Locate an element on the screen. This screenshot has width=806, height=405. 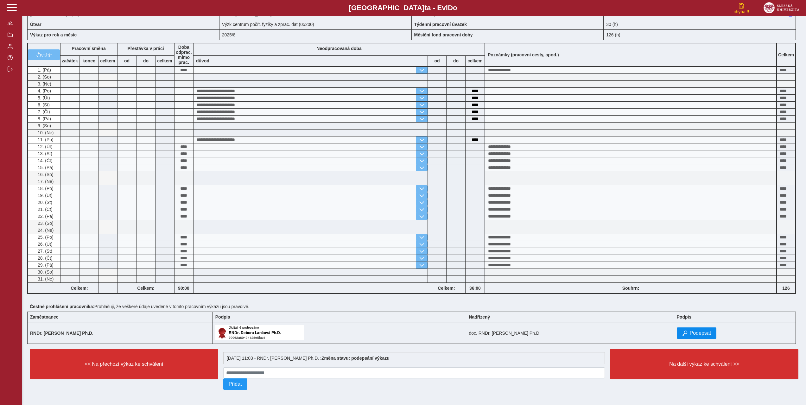
span: 20. (St) is located at coordinates (44, 202).